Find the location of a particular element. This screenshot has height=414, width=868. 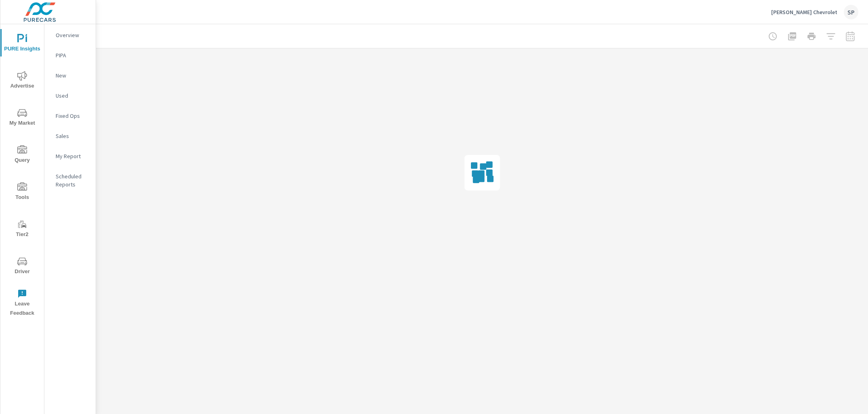

span: My Market is located at coordinates (22, 118).